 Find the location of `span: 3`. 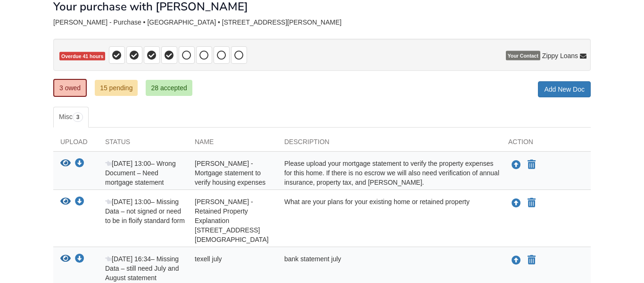

span: 3 is located at coordinates (78, 117).